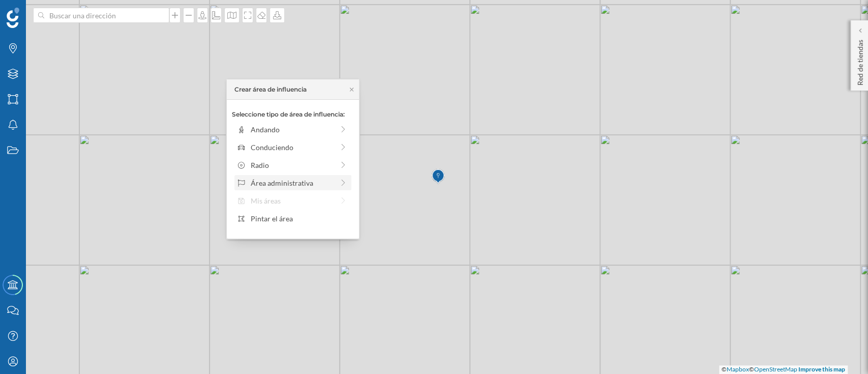 The width and height of the screenshot is (868, 374). What do you see at coordinates (271, 90) in the screenshot?
I see `div: Crear área de influencia` at bounding box center [271, 90].